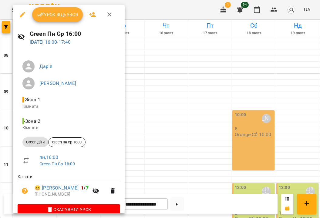 This screenshot has height=218, width=320. Describe the element at coordinates (69, 210) in the screenshot. I see `span: Скасувати Урок` at that location.